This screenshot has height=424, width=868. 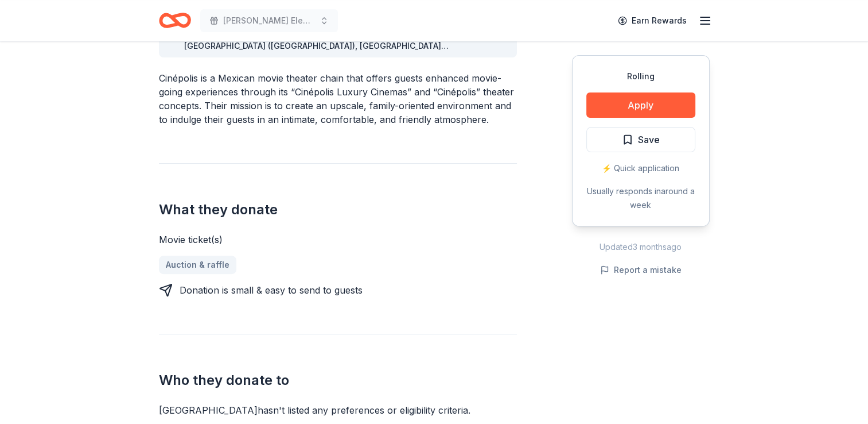 What do you see at coordinates (338, 99) in the screenshot?
I see `div: Cinépolis is a Mexican movie theater chain that offers guests enhanced movie-going experiences th...` at bounding box center [338, 99].